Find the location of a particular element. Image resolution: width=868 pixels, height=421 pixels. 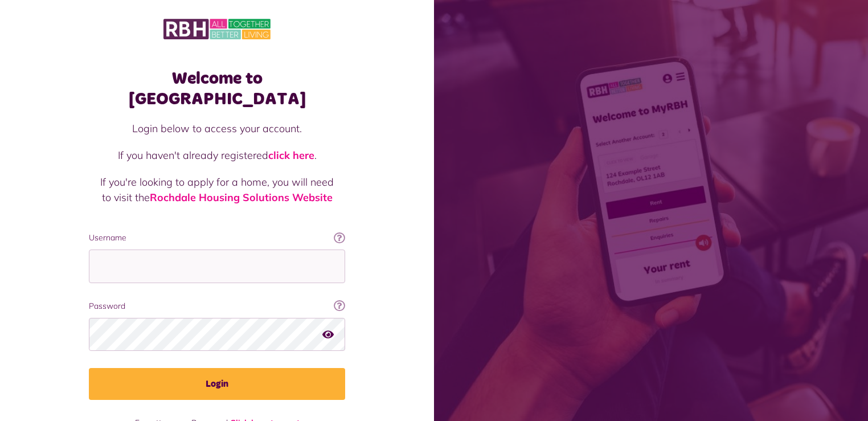

label: Password is located at coordinates (217, 306).